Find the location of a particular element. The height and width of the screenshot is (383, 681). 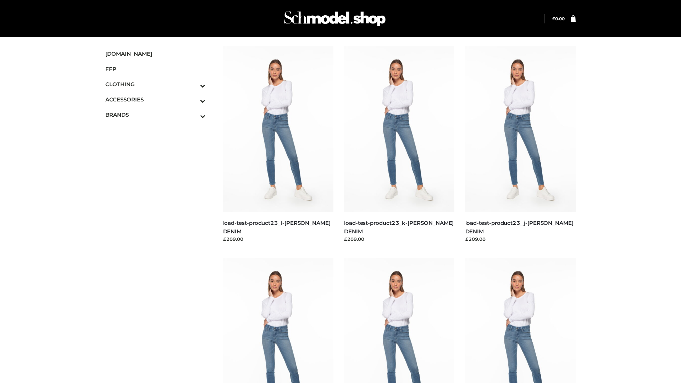

a: FFP is located at coordinates (155, 69).